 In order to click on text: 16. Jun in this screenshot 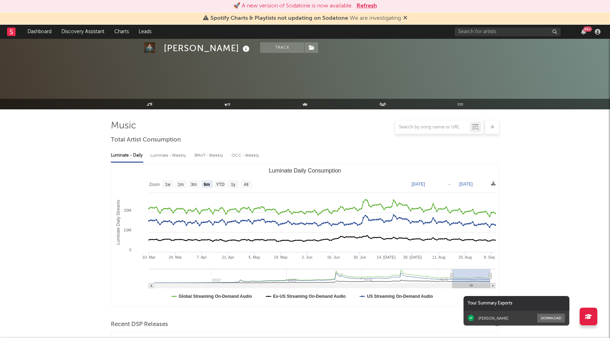, I will do `click(333, 257)`.